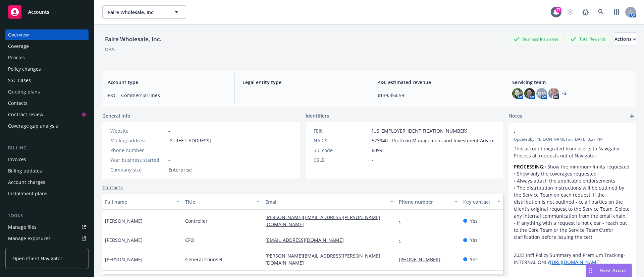  What do you see at coordinates (515, 116) in the screenshot?
I see `span: Notes` at bounding box center [515, 116].